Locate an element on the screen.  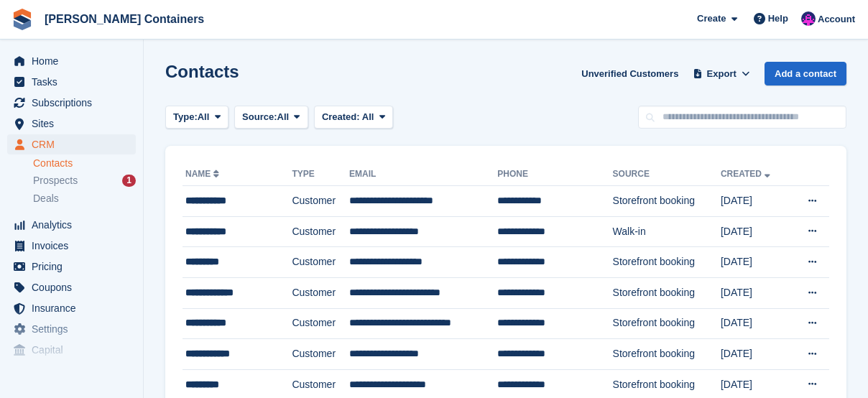
a: Created is located at coordinates (747, 174).